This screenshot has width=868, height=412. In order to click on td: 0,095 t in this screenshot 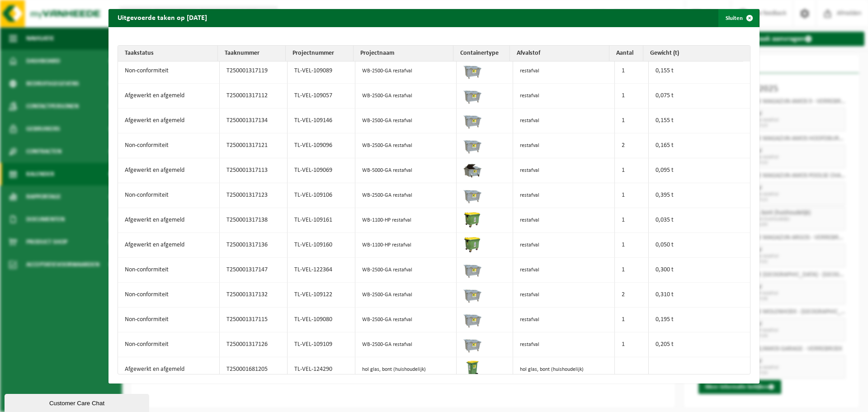, I will do `click(699, 171)`.